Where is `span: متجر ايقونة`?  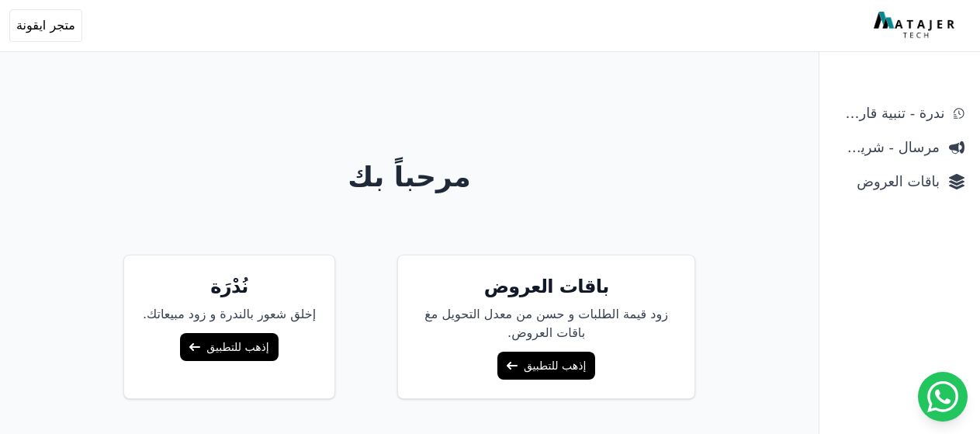 span: متجر ايقونة is located at coordinates (45, 25).